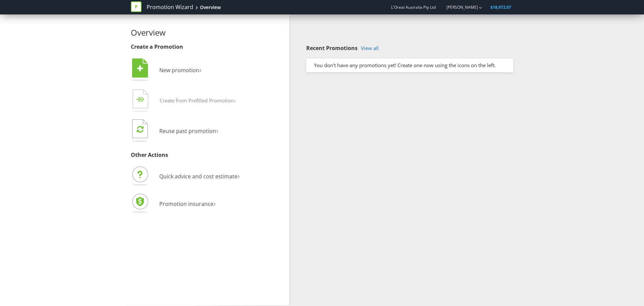 This screenshot has width=644, height=306. I want to click on span: Recent Promotions, so click(332, 48).